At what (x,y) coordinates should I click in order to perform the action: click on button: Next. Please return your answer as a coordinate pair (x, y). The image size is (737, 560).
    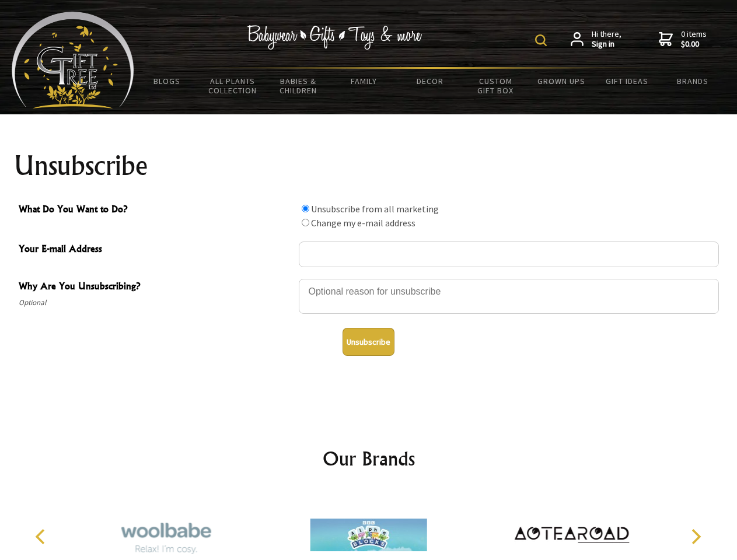
    Looking at the image, I should click on (696, 536).